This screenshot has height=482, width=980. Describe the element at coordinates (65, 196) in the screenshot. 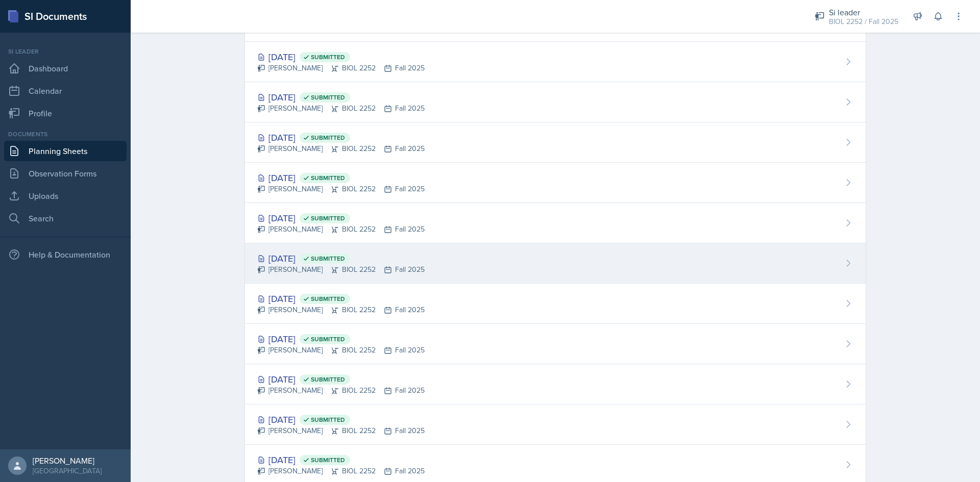

I see `a: Uploads` at that location.